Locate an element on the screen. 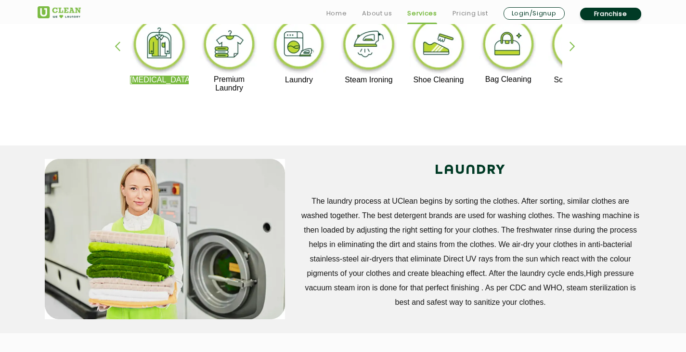 The height and width of the screenshot is (352, 686). a: Services is located at coordinates (422, 13).